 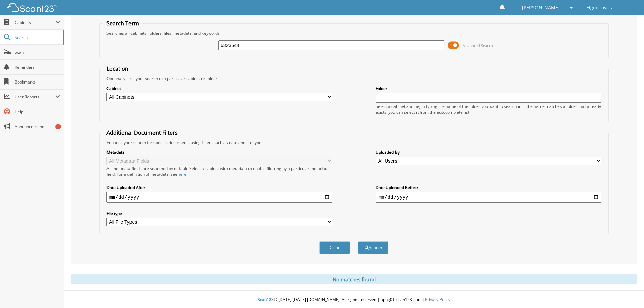 I want to click on button: Clear, so click(x=334, y=247).